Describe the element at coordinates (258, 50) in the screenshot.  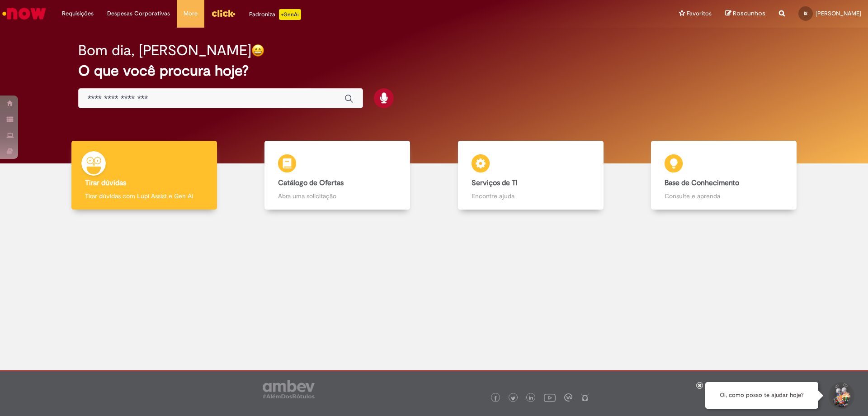
I see `img: happy-face.png` at that location.